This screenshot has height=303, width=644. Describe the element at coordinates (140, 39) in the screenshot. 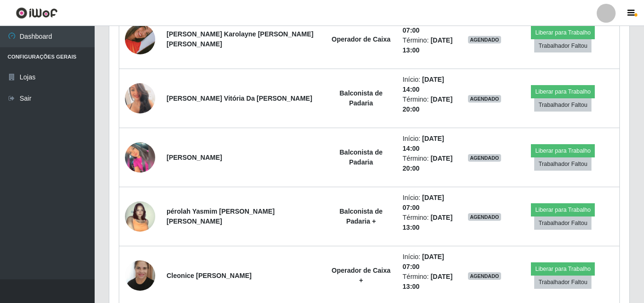

I see `img: 1732041144811.jpeg` at that location.